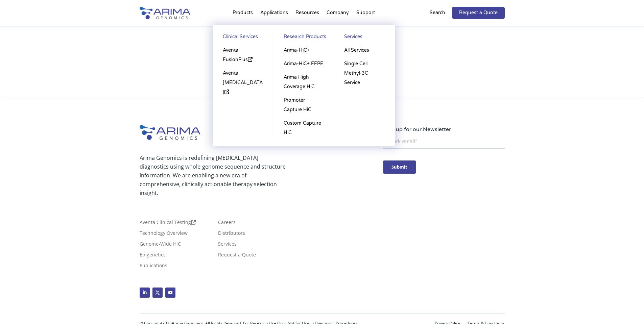 The height and width of the screenshot is (324, 644). Describe the element at coordinates (170, 292) in the screenshot. I see `a: Follow on Youtube` at that location.